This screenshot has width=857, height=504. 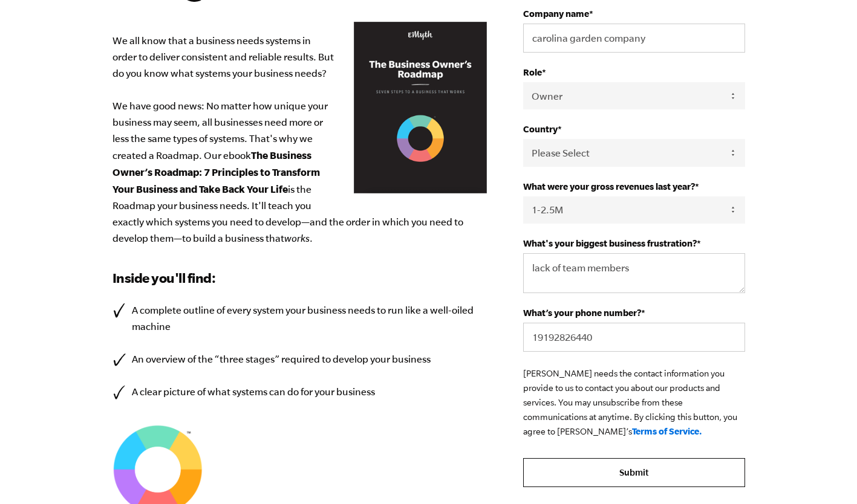 I want to click on a: Terms of Service., so click(x=667, y=431).